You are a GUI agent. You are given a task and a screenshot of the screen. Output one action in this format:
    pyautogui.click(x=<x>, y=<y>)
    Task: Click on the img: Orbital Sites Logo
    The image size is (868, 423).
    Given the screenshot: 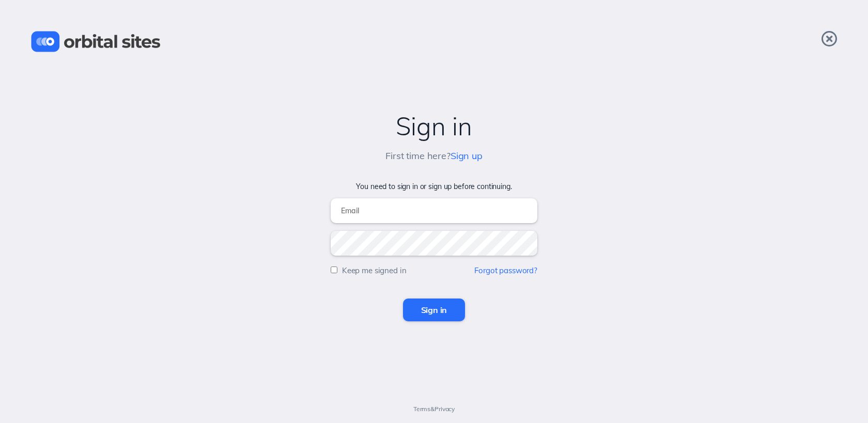 What is the action you would take?
    pyautogui.click(x=95, y=41)
    